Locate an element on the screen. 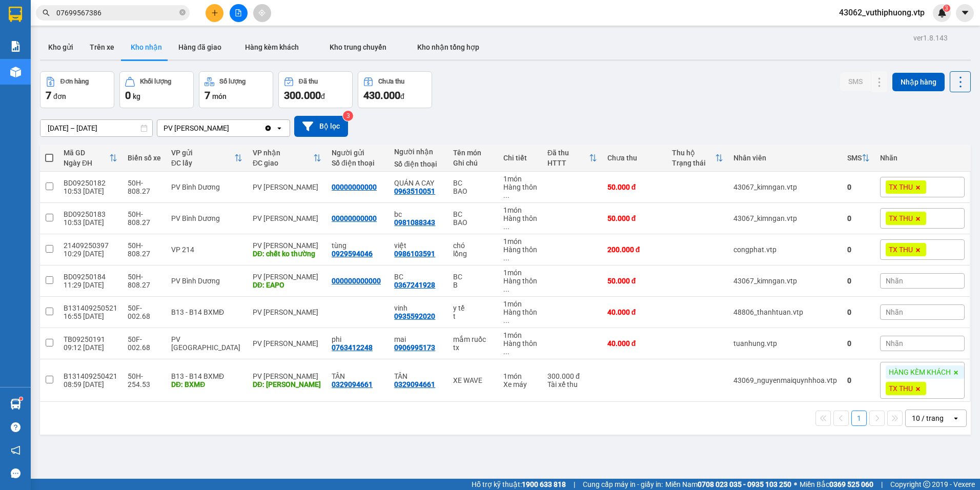 This screenshot has width=980, height=490. div: Ghi chú is located at coordinates (473, 163).